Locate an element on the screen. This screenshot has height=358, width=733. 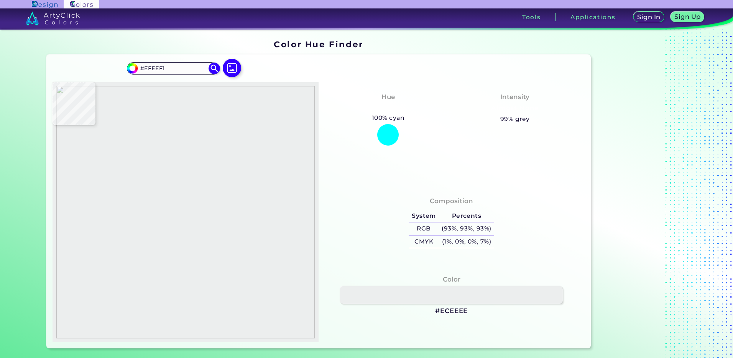
img: logo_artyclick_colors_white.svg is located at coordinates (53, 18).